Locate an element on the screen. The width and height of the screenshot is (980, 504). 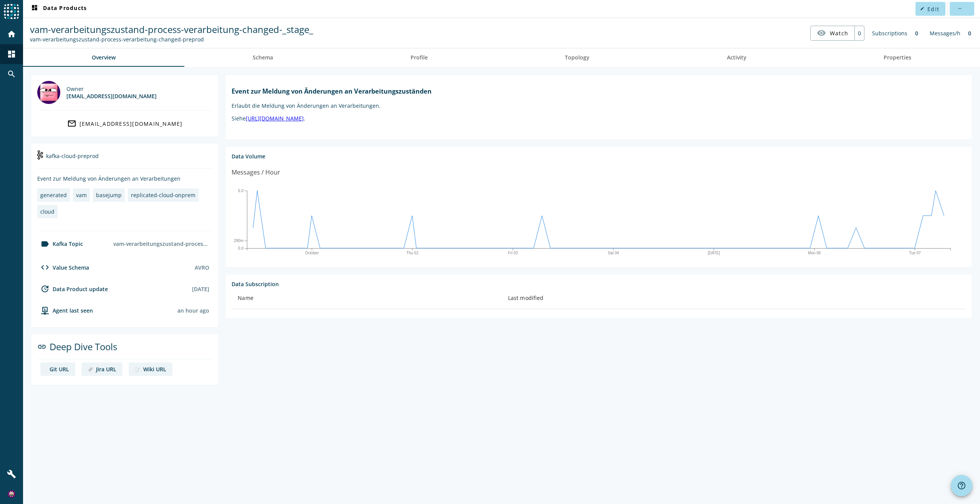
mat-icon: update is located at coordinates (45, 289).